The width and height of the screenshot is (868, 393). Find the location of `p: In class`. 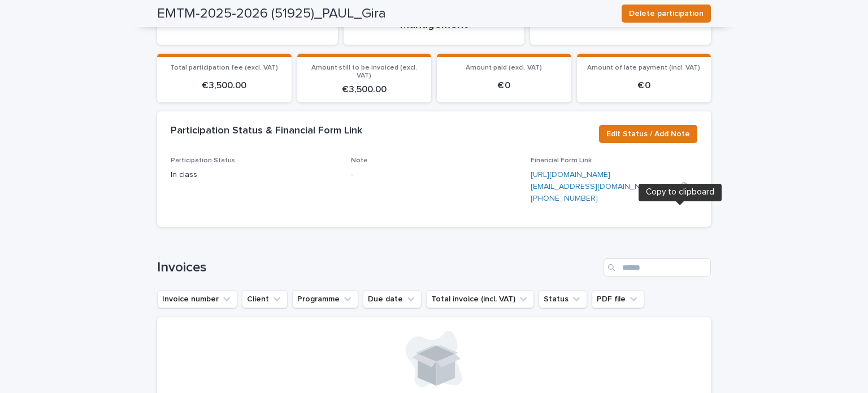

p: In class is located at coordinates (254, 175).